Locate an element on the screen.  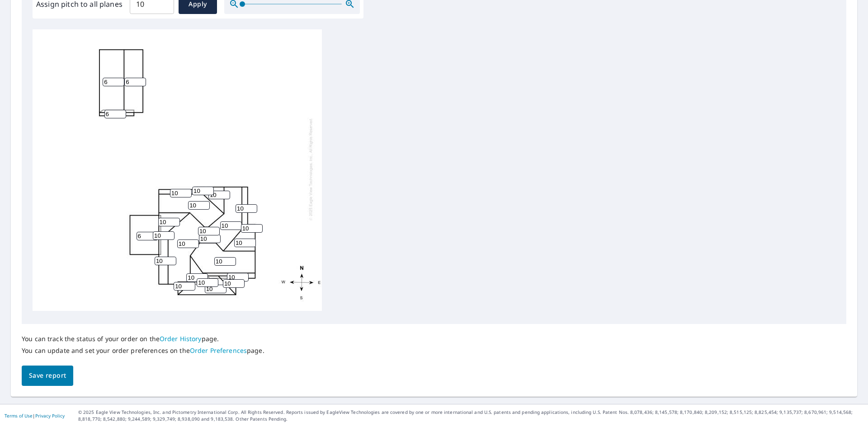
button: Save report is located at coordinates (47, 375).